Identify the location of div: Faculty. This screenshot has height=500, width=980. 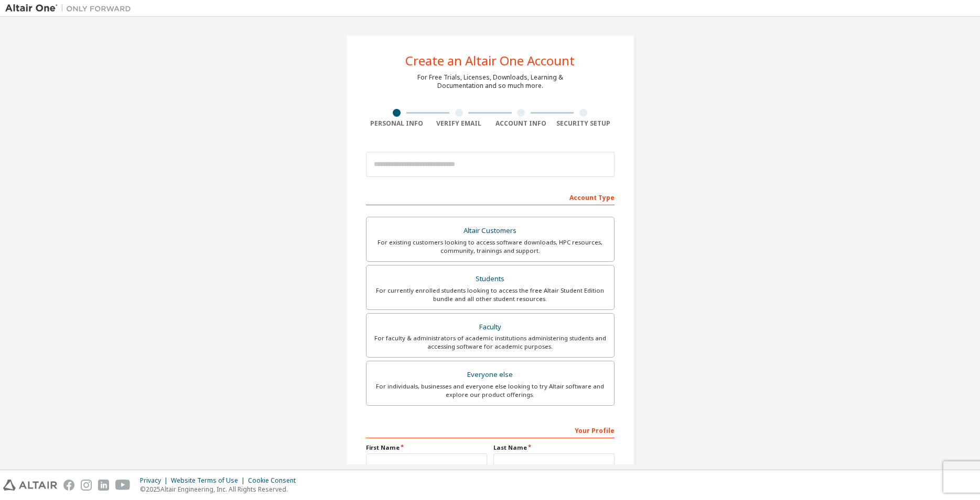
(490, 328).